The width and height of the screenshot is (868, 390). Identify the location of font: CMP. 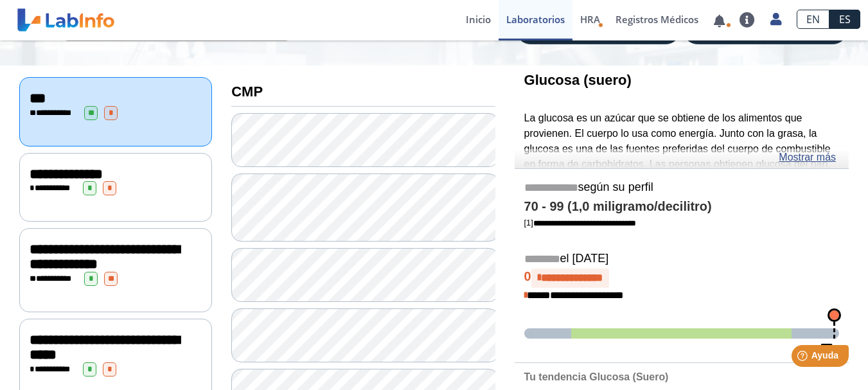
(247, 91).